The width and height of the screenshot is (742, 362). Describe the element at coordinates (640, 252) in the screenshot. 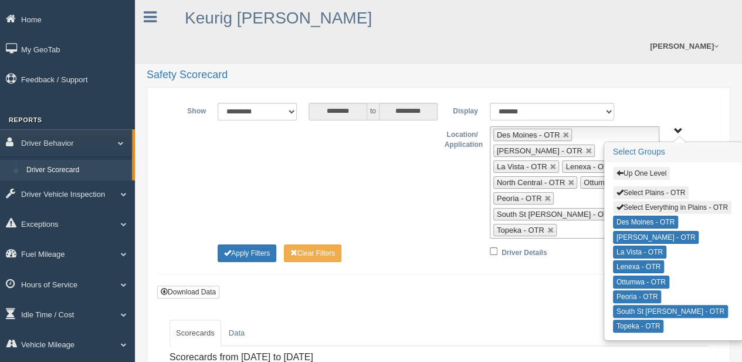

I see `button: La Vista - OTR` at that location.